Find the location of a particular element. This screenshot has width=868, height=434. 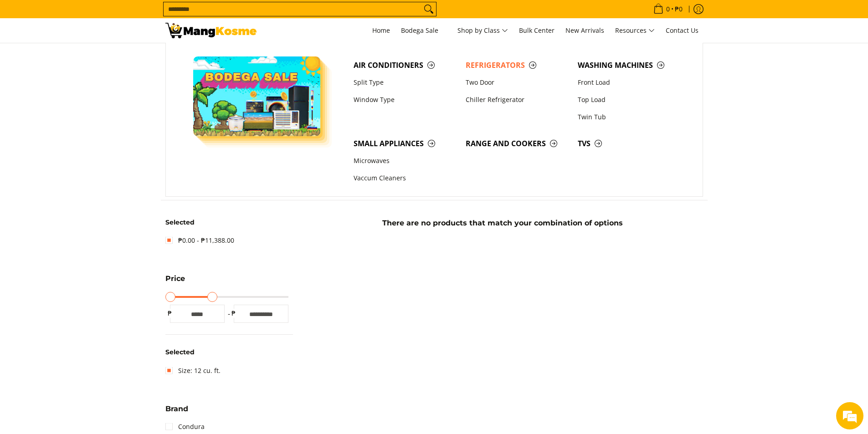

a: Washing Machines is located at coordinates (629, 65).